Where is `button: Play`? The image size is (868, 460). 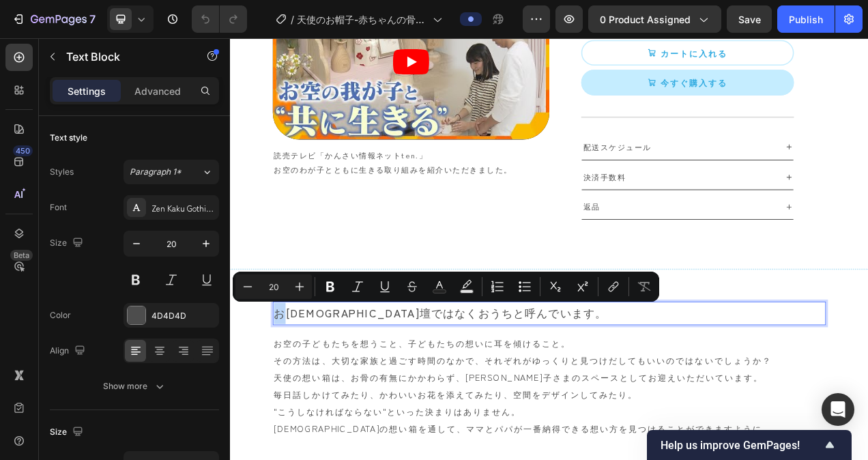 button: Play is located at coordinates (232, 31).